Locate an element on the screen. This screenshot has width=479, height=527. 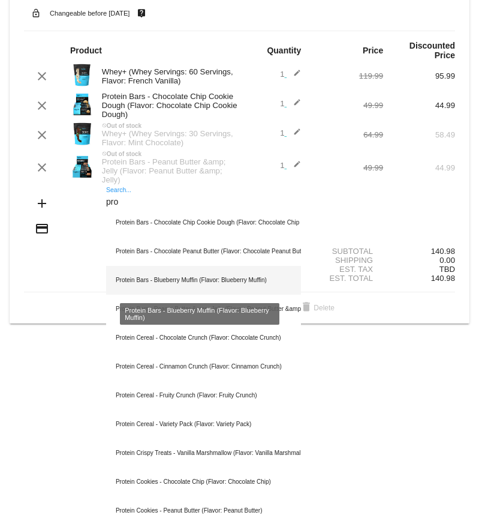
span: 140.98 is located at coordinates (443, 278).